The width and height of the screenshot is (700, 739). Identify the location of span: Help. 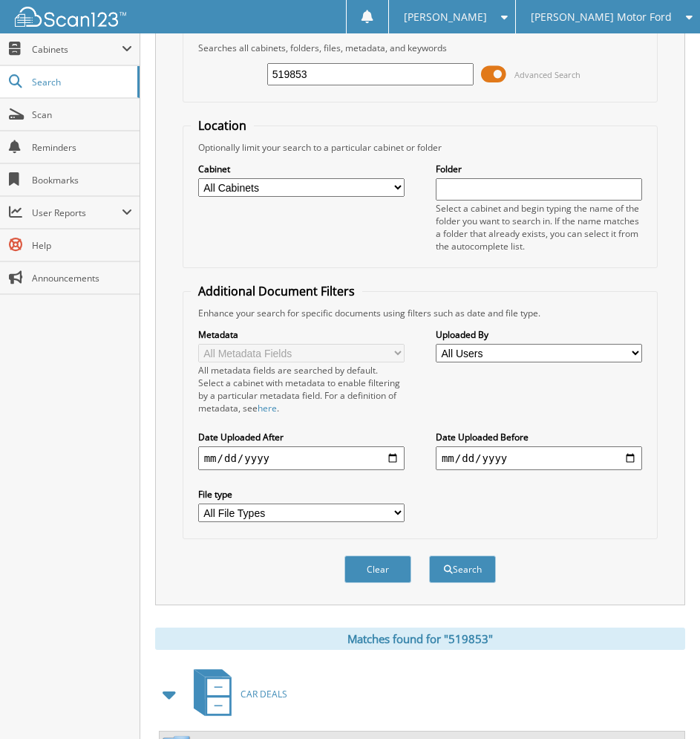
(82, 245).